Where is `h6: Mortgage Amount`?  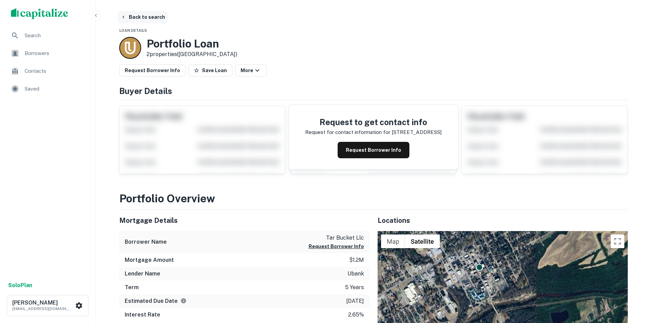 h6: Mortgage Amount is located at coordinates (149, 260).